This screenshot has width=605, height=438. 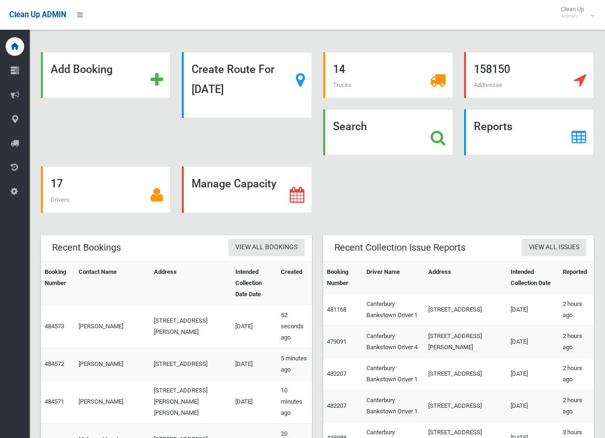 I want to click on th: Contact Name, so click(x=112, y=283).